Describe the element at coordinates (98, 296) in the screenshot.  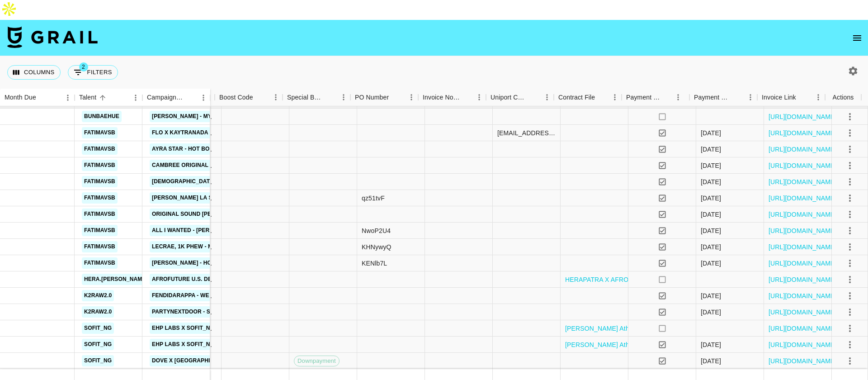
I see `a: k2raw2.0` at that location.